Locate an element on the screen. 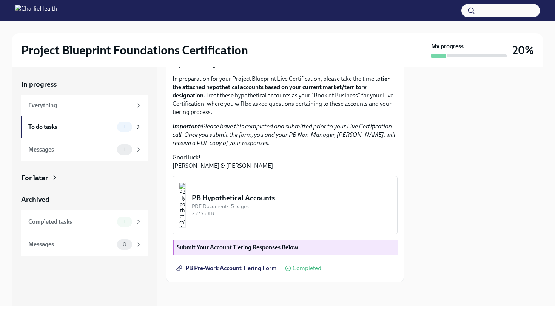 This screenshot has width=555, height=314. img: PB Hypothetical Accounts is located at coordinates (182, 205).